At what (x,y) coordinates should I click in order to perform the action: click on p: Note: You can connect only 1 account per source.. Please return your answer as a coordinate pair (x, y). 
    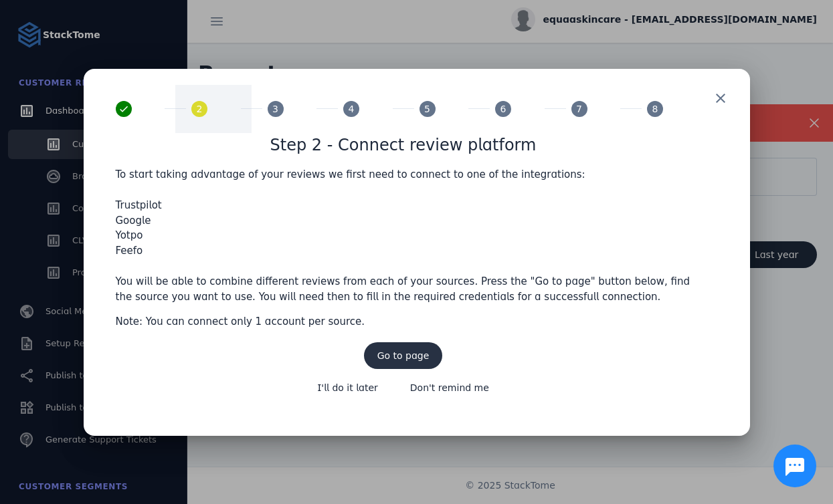
    Looking at the image, I should click on (403, 321).